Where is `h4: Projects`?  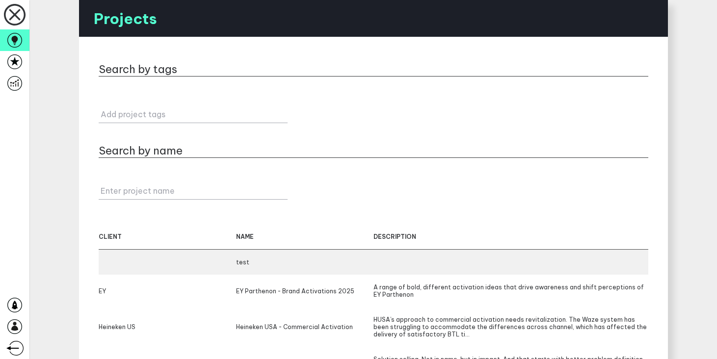
h4: Projects is located at coordinates (118, 19).